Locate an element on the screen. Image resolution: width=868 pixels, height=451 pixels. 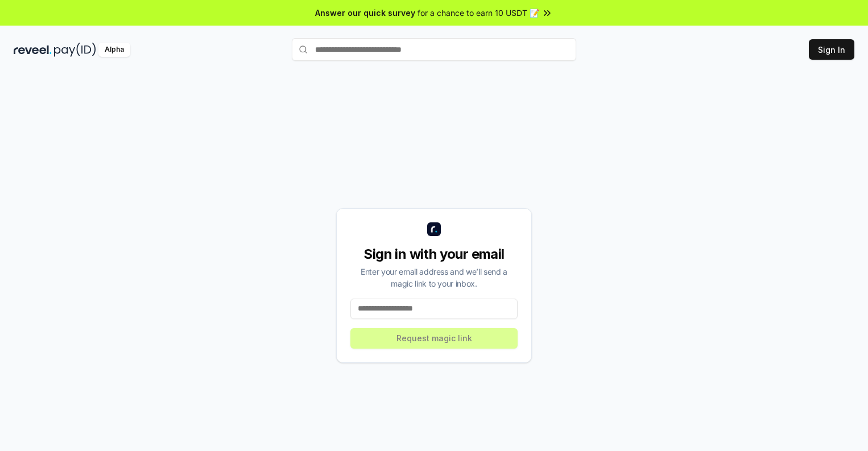
div: Alpha is located at coordinates (114, 49).